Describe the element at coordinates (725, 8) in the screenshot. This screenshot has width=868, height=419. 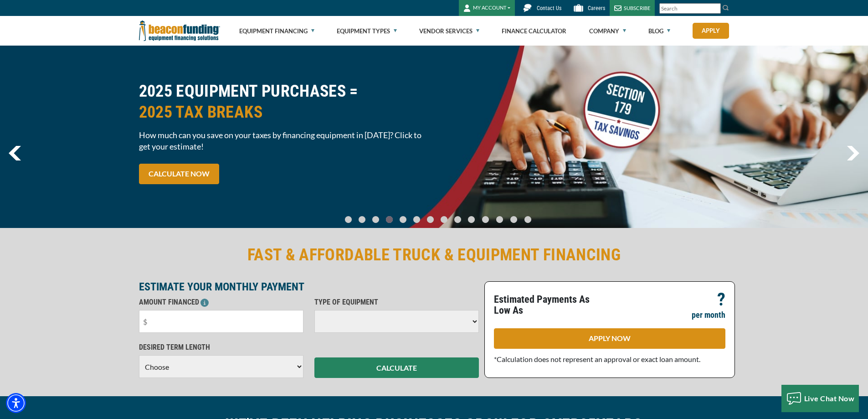
I see `img: Search` at that location.